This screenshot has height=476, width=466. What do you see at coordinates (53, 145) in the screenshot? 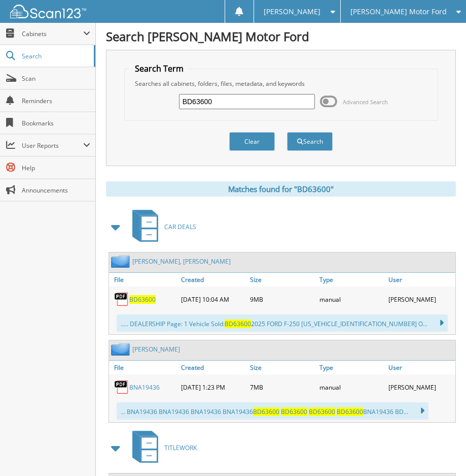
I see `span: User Reports` at bounding box center [53, 145].